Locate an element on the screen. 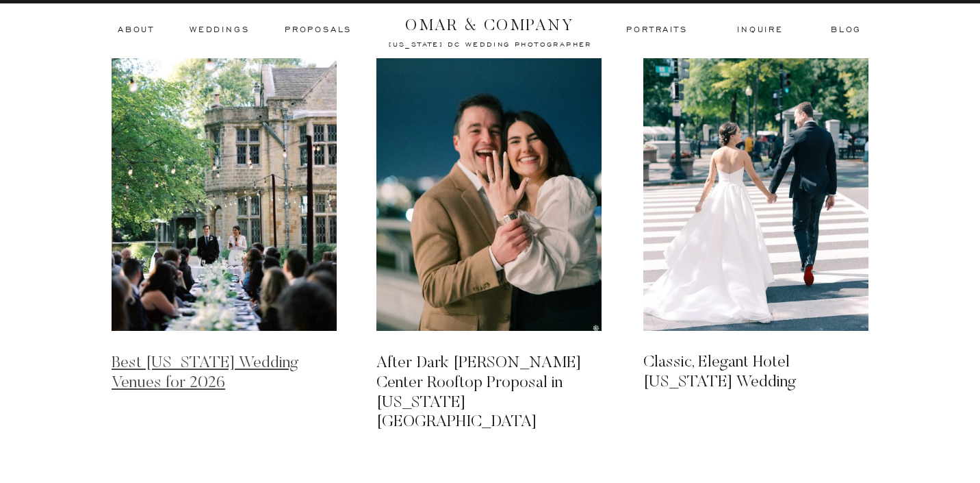 This screenshot has height=483, width=980. a: ABOUT is located at coordinates (135, 30).